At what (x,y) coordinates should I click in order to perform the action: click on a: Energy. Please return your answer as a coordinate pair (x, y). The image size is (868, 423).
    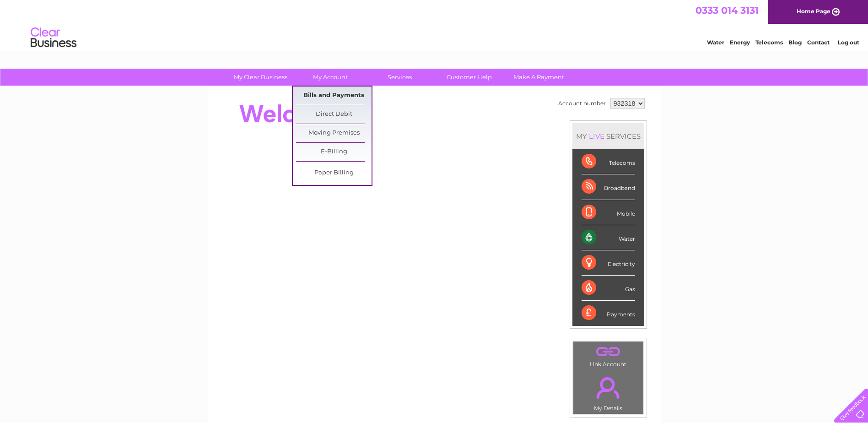
    Looking at the image, I should click on (740, 42).